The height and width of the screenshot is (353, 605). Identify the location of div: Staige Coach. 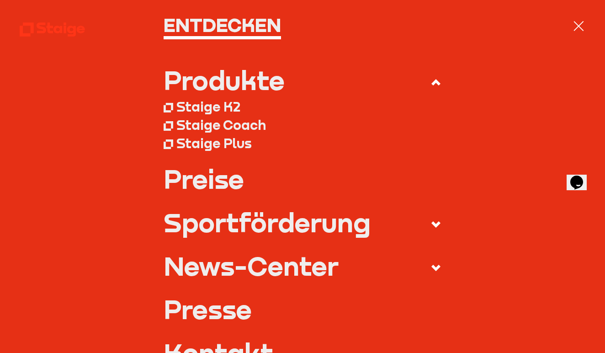
(221, 125).